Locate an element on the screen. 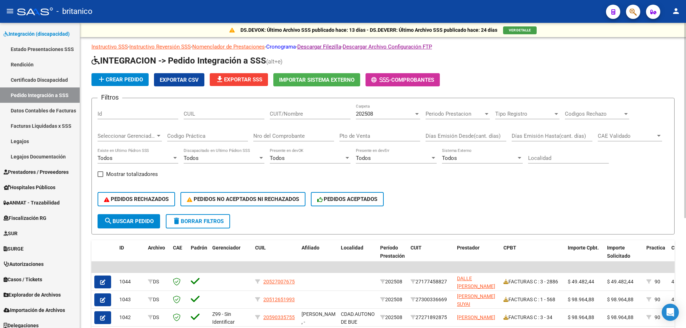 The height and width of the screenshot is (328, 686). mat-icon: file_download is located at coordinates (220, 79).